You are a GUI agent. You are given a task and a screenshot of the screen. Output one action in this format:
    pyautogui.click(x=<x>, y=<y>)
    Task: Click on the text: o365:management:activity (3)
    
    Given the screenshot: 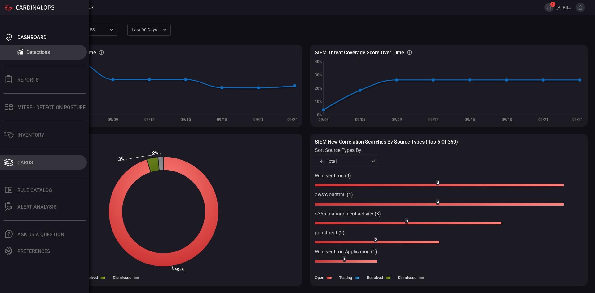 What is the action you would take?
    pyautogui.click(x=348, y=213)
    